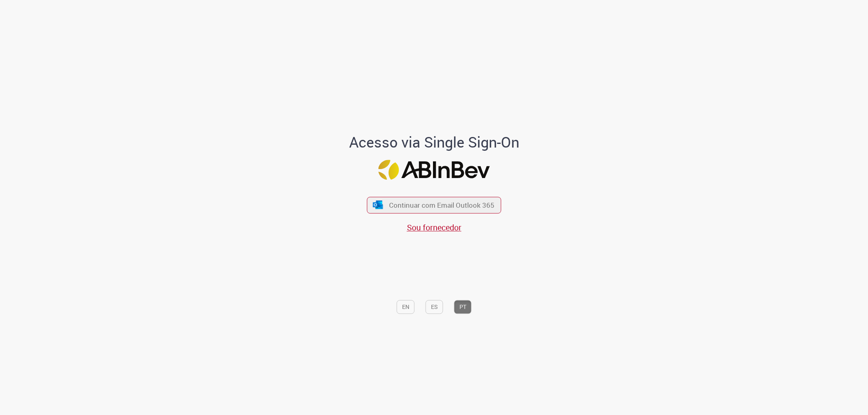 The height and width of the screenshot is (415, 868). Describe the element at coordinates (463, 307) in the screenshot. I see `button: PT` at that location.